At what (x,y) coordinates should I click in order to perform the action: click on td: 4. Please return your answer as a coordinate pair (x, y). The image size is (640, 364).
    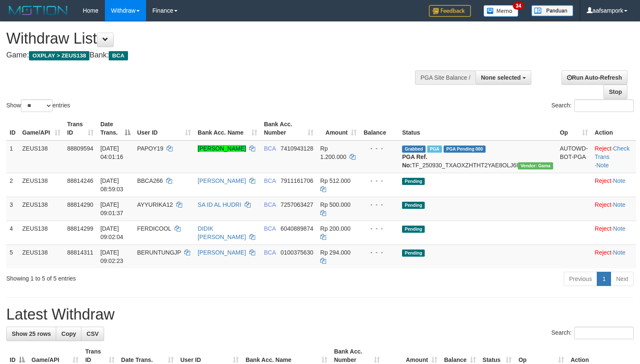
    Looking at the image, I should click on (13, 232).